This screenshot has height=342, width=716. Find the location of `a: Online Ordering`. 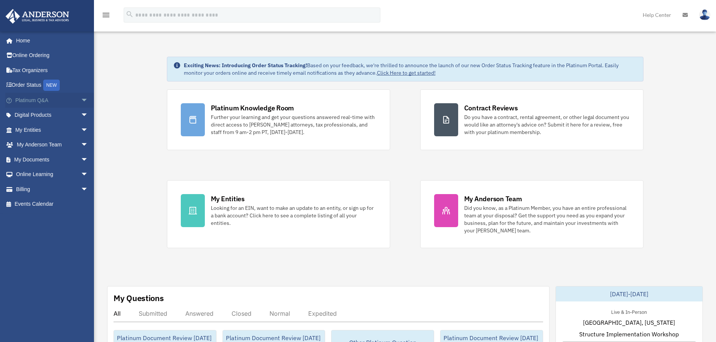

a: Online Ordering is located at coordinates (52, 56).